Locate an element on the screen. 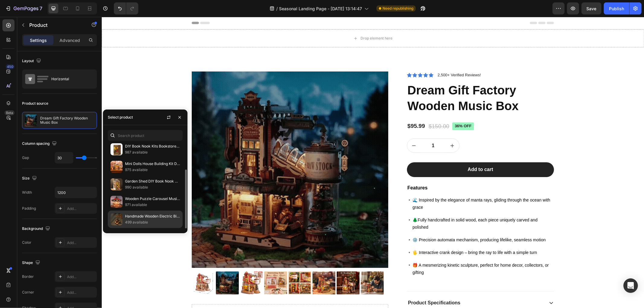 The height and width of the screenshot is (308, 644). p: DIY Book Nook Kits Bookstore with Lights is located at coordinates (152, 146).